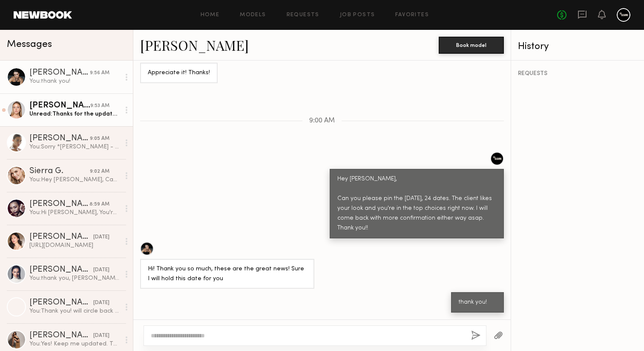  Describe the element at coordinates (322, 121) in the screenshot. I see `span: 9:00 AM` at that location.